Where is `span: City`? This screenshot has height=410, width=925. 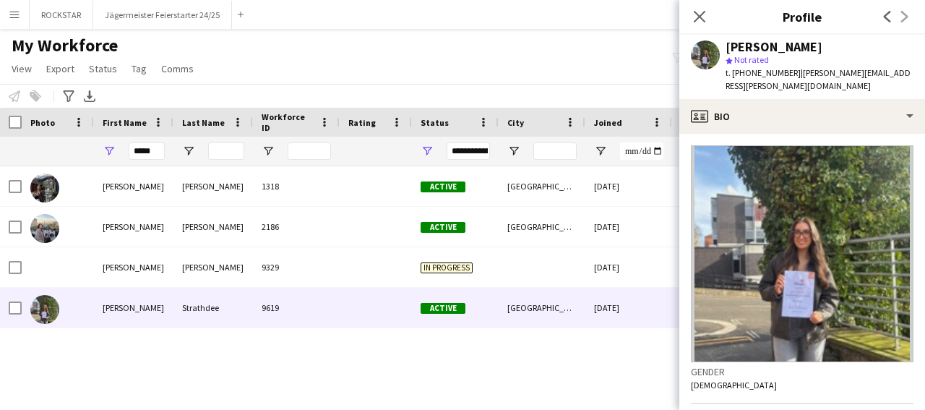
span: City is located at coordinates (515, 122).